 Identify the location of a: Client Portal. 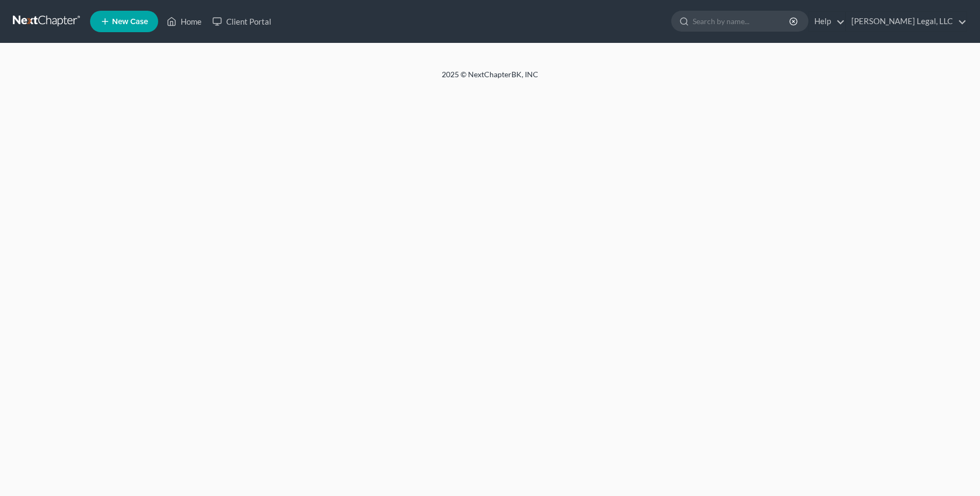
(242, 21).